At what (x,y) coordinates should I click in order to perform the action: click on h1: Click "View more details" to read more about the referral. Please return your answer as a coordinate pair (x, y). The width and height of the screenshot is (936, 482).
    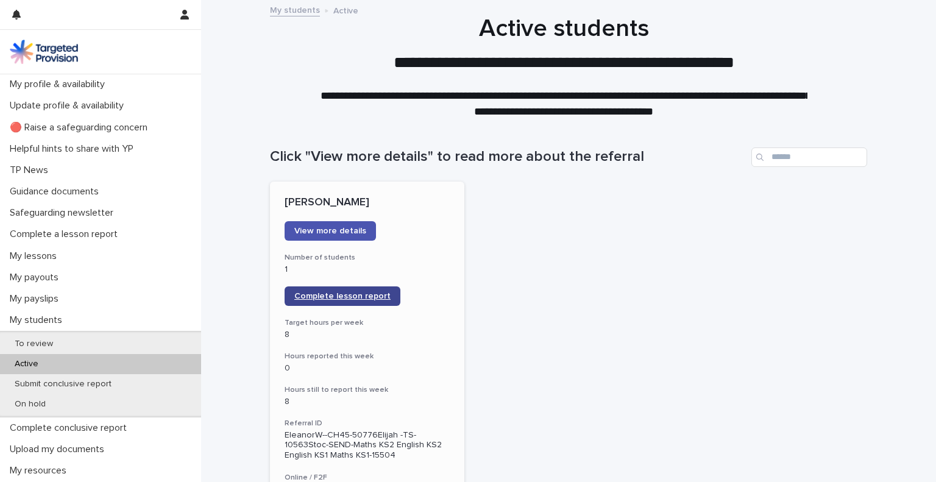
    Looking at the image, I should click on (508, 157).